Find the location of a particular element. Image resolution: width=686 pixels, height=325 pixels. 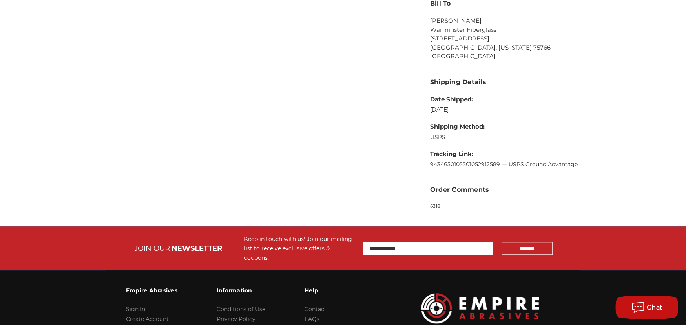

a: Conditions of Use is located at coordinates (241, 309).